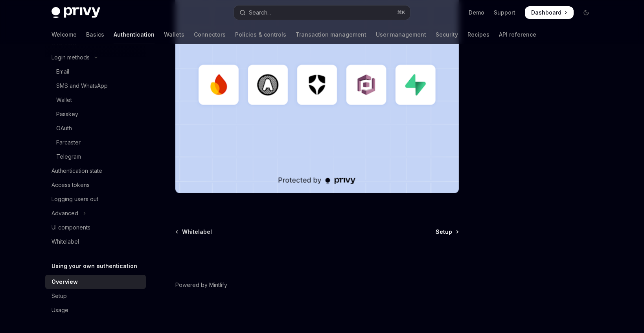 This screenshot has height=333, width=644. Describe the element at coordinates (444, 232) in the screenshot. I see `span: Setup` at that location.